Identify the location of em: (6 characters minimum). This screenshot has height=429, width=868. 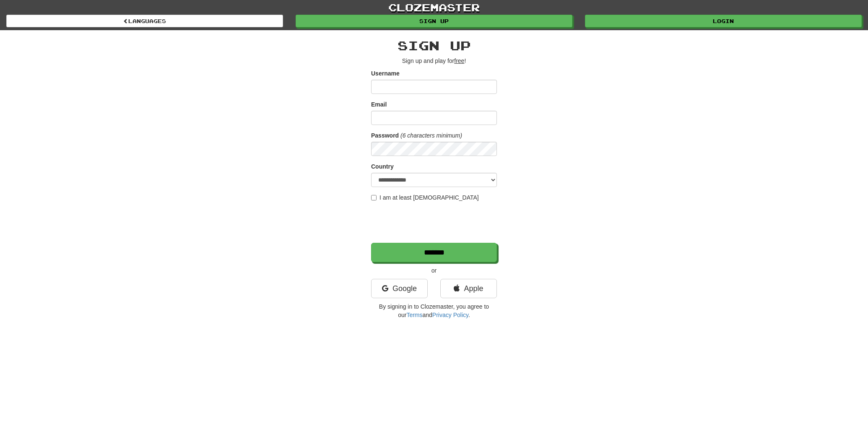
(431, 136).